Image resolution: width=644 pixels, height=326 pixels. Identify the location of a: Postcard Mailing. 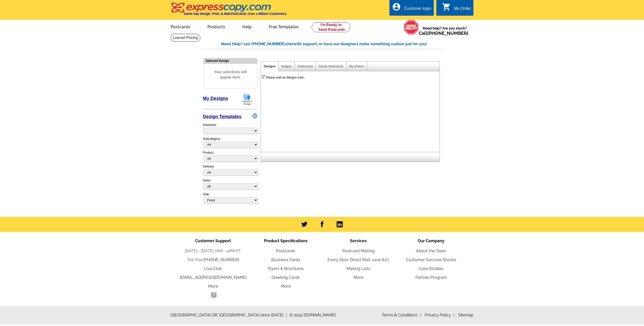
(358, 251).